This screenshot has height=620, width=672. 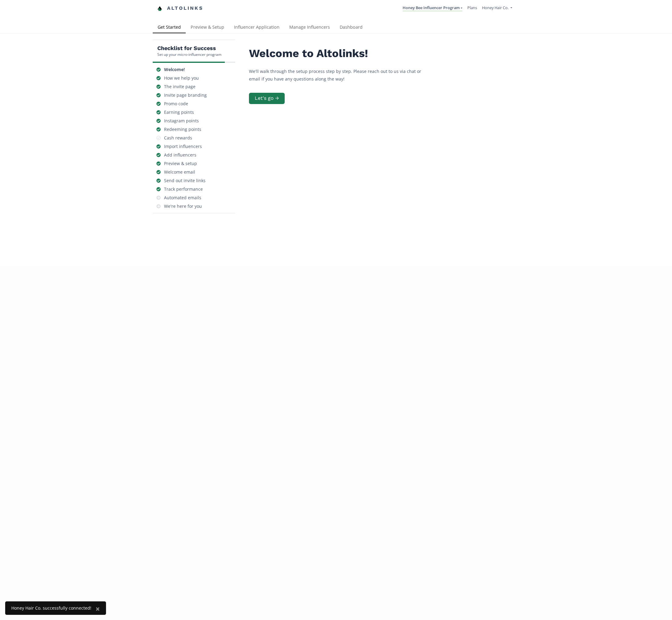 What do you see at coordinates (183, 206) in the screenshot?
I see `div: We're here for you` at bounding box center [183, 206].